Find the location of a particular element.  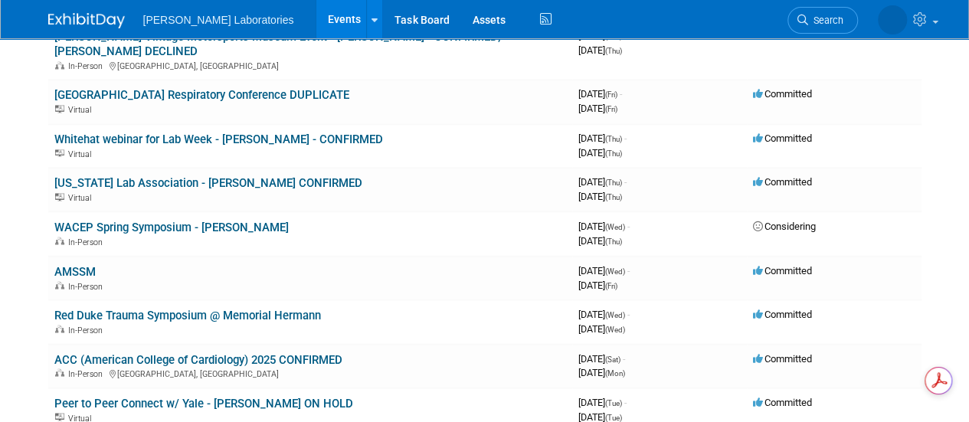

span: Search is located at coordinates (826, 20).